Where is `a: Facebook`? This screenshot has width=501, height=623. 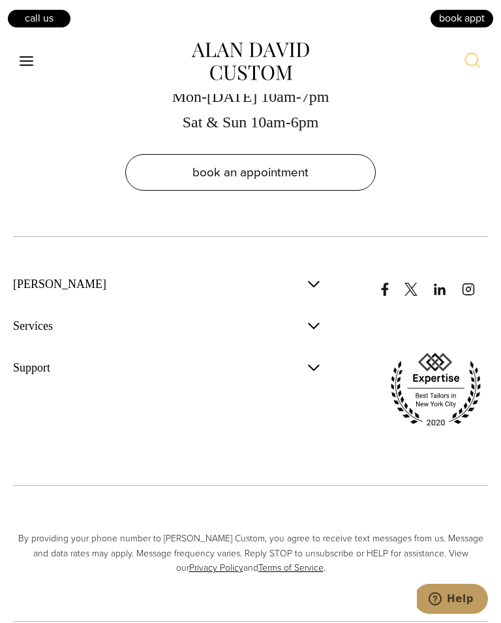 a: Facebook is located at coordinates (390, 283).